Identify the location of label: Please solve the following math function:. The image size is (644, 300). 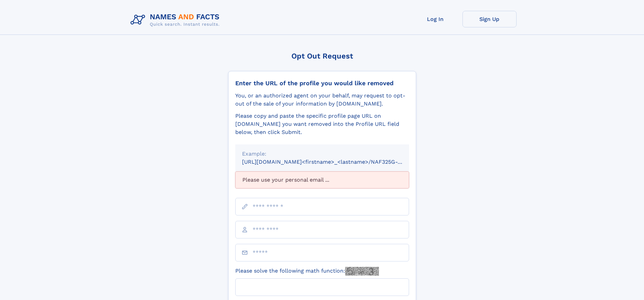
(307, 271).